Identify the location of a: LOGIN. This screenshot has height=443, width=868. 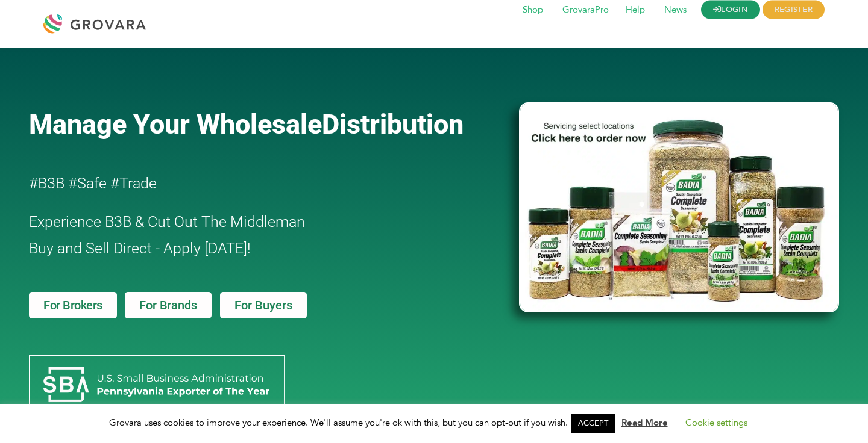
(731, 10).